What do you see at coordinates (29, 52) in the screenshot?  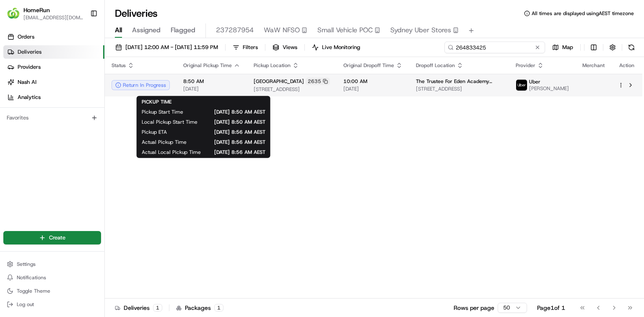 I see `span: Deliveries` at bounding box center [29, 52].